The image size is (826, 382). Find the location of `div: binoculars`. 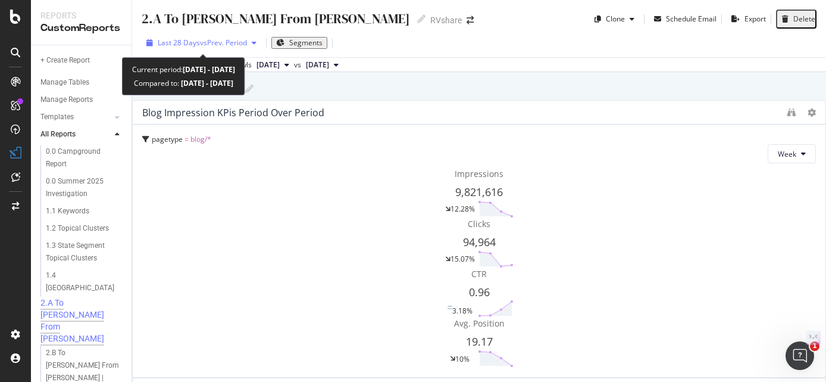

div: binoculars is located at coordinates (792, 113).